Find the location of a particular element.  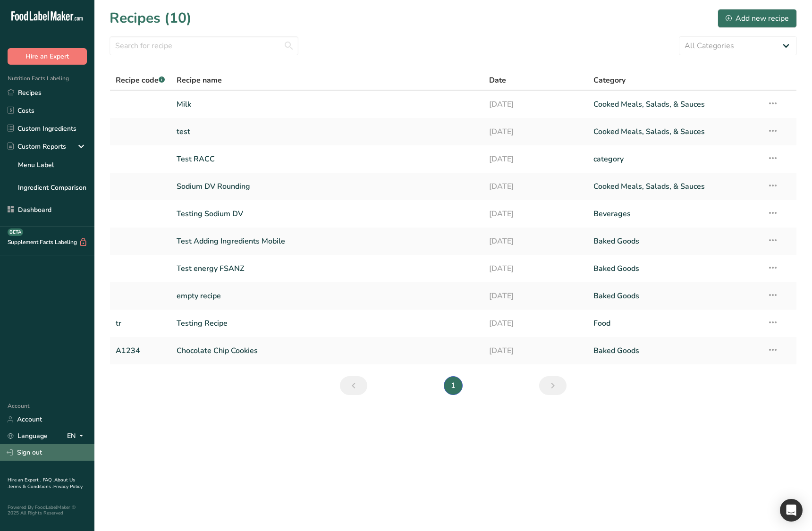

a: Privacy Policy is located at coordinates (68, 487).